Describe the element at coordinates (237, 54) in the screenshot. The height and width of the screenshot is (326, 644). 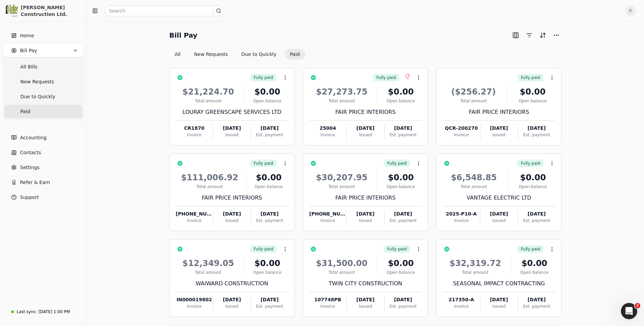
I see `div: Invoice filter options` at that location.